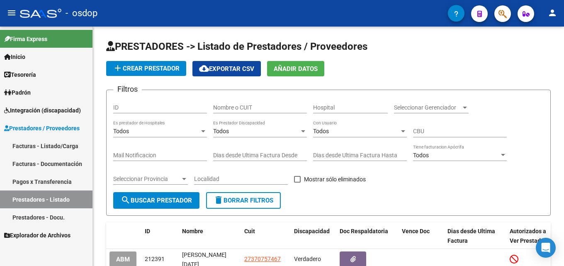 The image size is (564, 266). Describe the element at coordinates (296, 68) in the screenshot. I see `button: Añadir Datos` at that location.